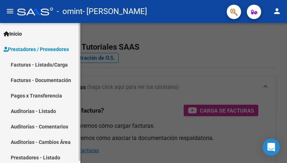  I want to click on mat-icon: person, so click(277, 11).